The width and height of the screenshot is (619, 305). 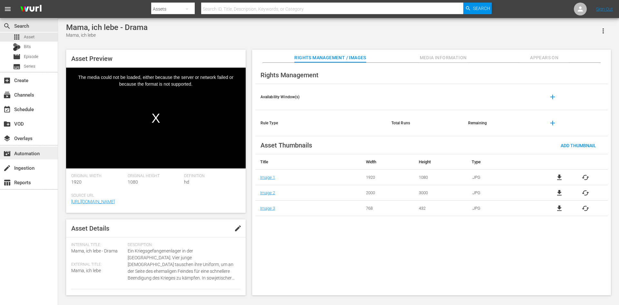 I want to click on a: Sign Out, so click(x=604, y=9).